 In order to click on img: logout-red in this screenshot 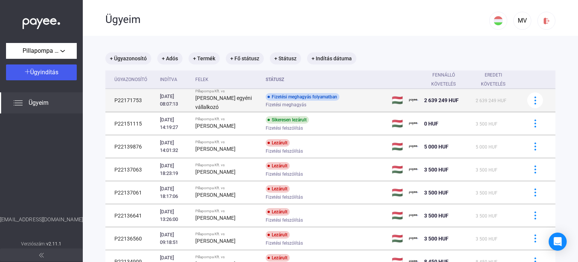, I will do `click(546, 21)`.